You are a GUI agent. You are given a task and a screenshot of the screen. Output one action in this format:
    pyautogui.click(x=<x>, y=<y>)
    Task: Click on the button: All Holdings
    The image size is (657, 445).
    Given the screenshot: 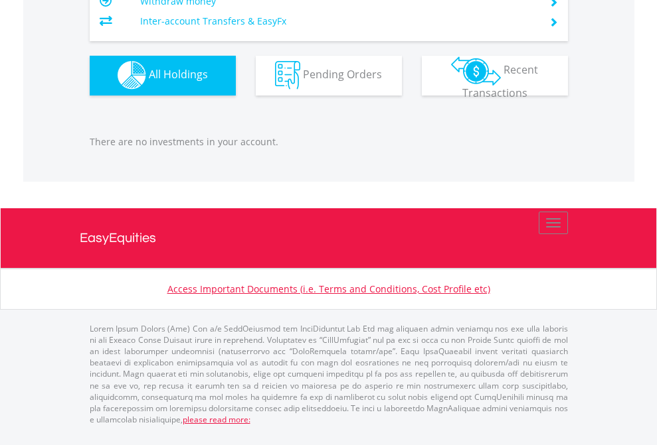 What is the action you would take?
    pyautogui.click(x=163, y=76)
    